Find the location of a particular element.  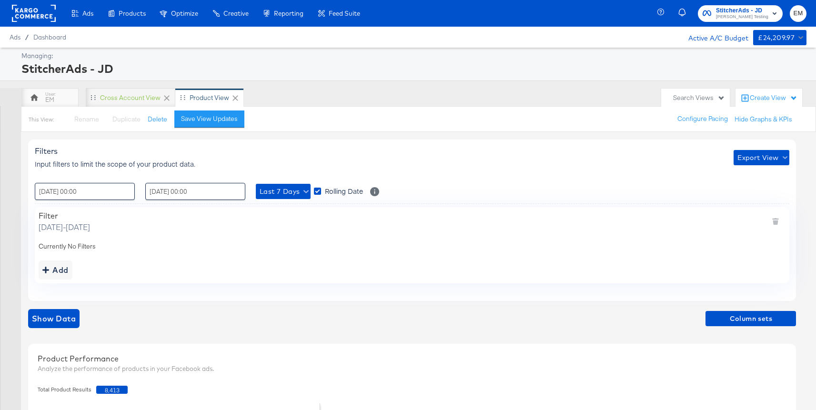

div: Filter is located at coordinates (64, 216).